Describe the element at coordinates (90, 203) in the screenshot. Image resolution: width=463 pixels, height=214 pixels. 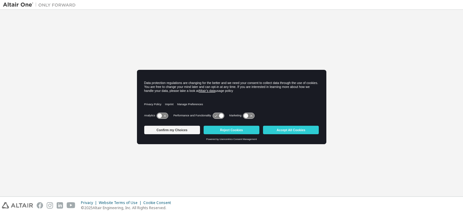
I see `div: Privacy` at that location.